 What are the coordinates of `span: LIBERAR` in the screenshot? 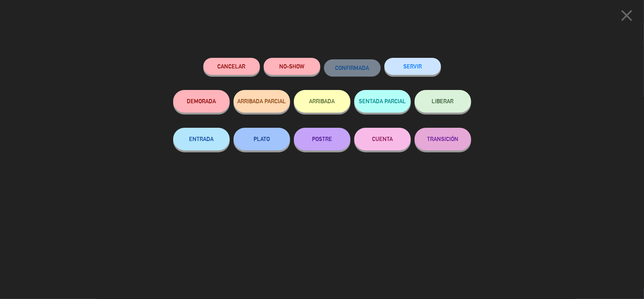 It's located at (443, 101).